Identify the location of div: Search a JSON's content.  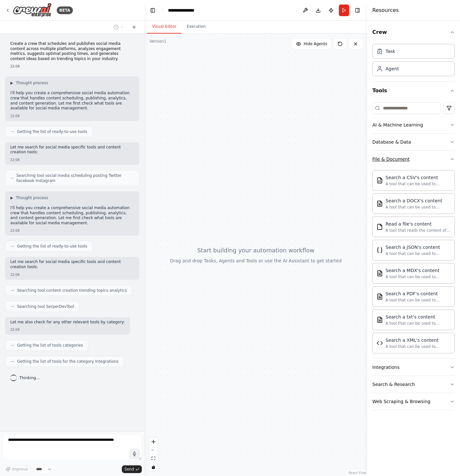
(418, 247).